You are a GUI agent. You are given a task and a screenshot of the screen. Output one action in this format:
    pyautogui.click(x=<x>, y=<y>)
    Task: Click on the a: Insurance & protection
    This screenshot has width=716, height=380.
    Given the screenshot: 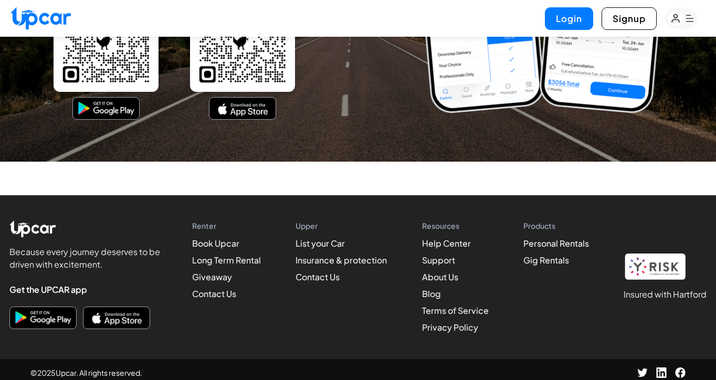 What is the action you would take?
    pyautogui.click(x=341, y=260)
    